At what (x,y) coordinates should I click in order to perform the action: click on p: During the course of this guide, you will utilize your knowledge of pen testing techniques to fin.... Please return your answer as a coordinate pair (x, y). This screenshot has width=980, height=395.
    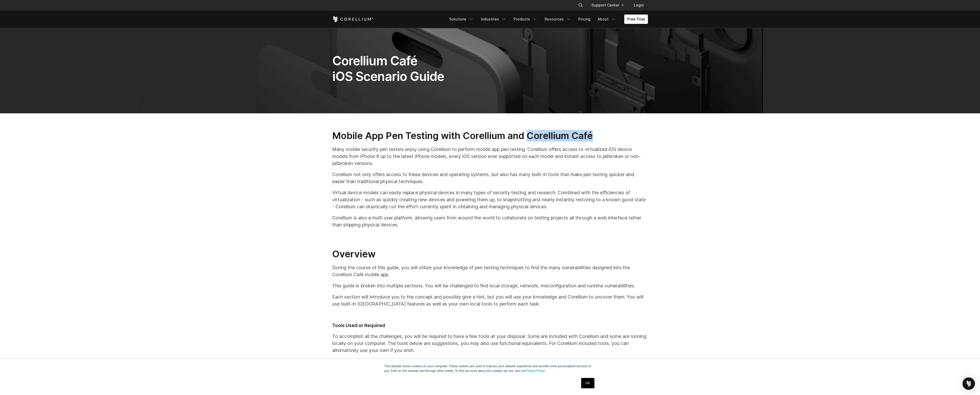
    Looking at the image, I should click on (490, 271).